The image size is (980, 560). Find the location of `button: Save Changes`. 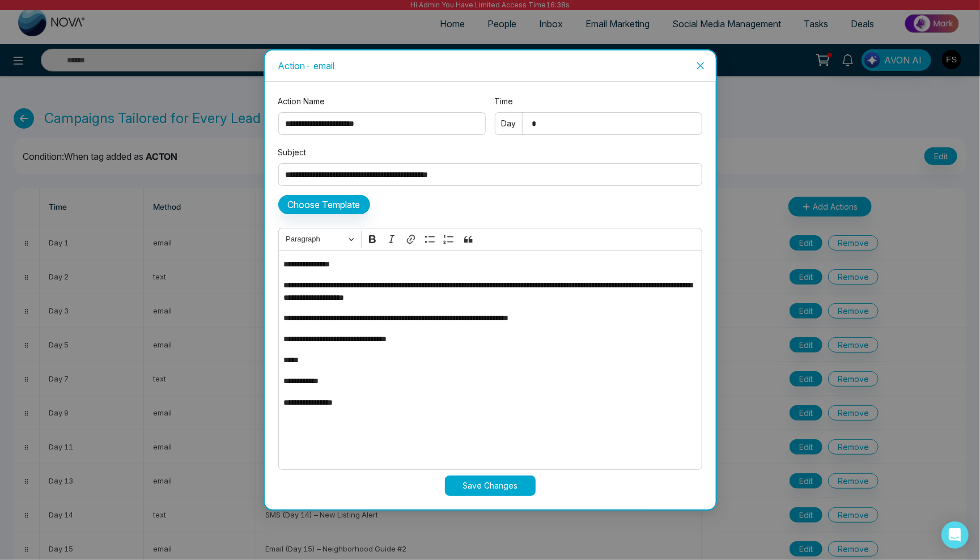

button: Save Changes is located at coordinates (490, 486).